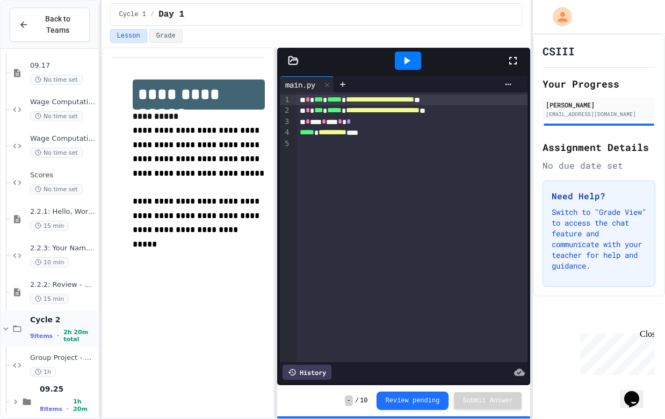 This screenshot has width=665, height=419. Describe the element at coordinates (558, 17) in the screenshot. I see `div: My Account` at that location.